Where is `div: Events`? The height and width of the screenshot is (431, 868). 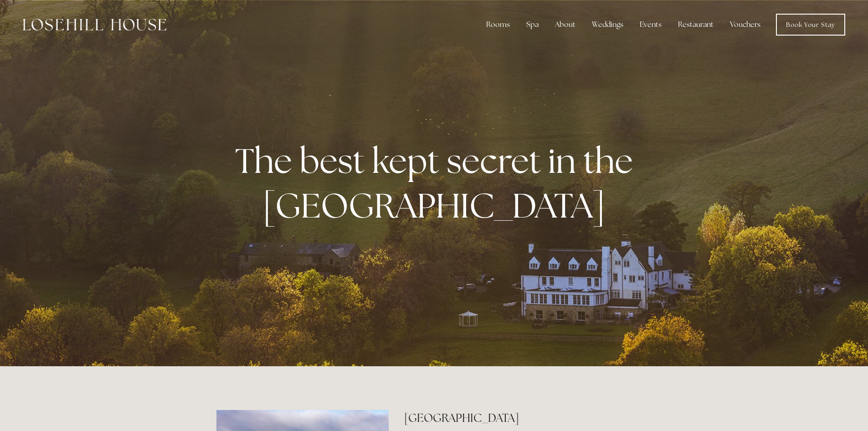 div: Events is located at coordinates (651, 24).